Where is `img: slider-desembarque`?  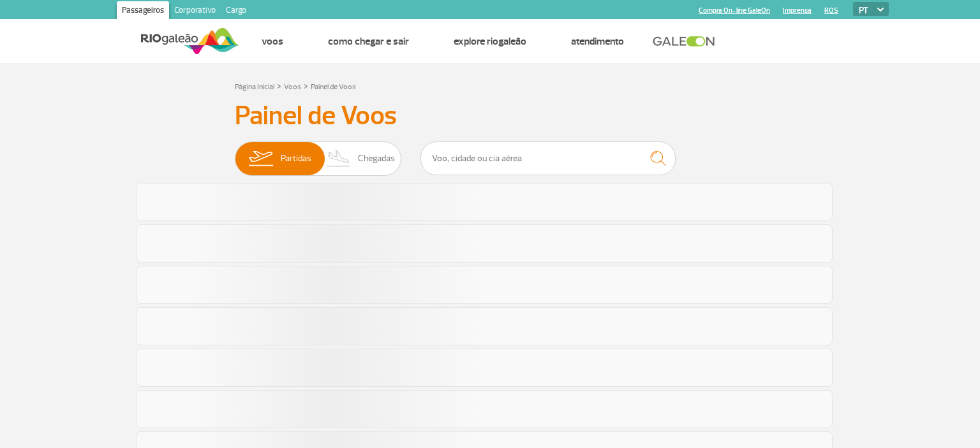 img: slider-desembarque is located at coordinates (339, 159).